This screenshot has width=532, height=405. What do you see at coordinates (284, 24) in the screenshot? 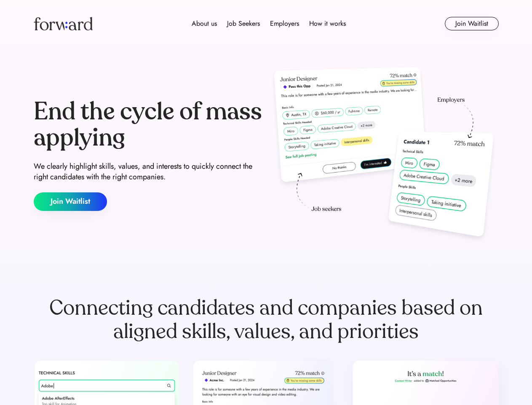
I see `div: Employers` at bounding box center [284, 24].